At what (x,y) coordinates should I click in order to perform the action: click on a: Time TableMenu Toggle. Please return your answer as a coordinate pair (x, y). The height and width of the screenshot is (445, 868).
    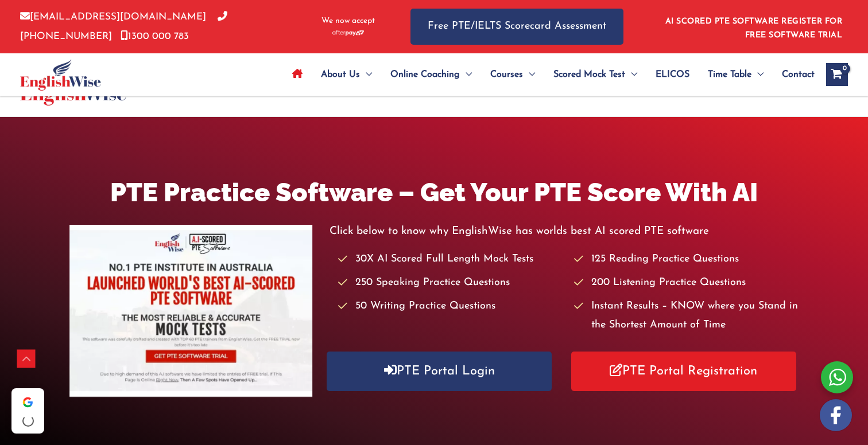
    Looking at the image, I should click on (735, 75).